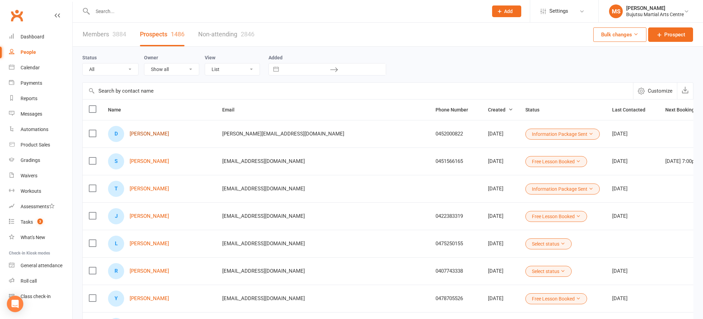 The image size is (703, 319). I want to click on button: Bulk changes, so click(620, 35).